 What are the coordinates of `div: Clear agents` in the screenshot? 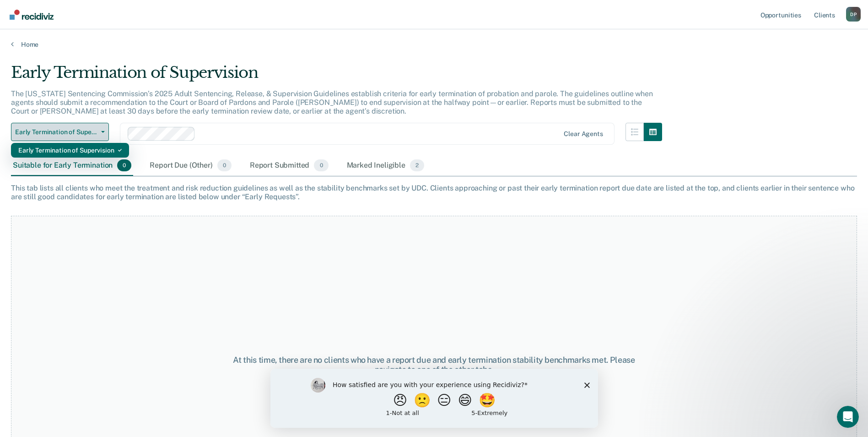 It's located at (583, 134).